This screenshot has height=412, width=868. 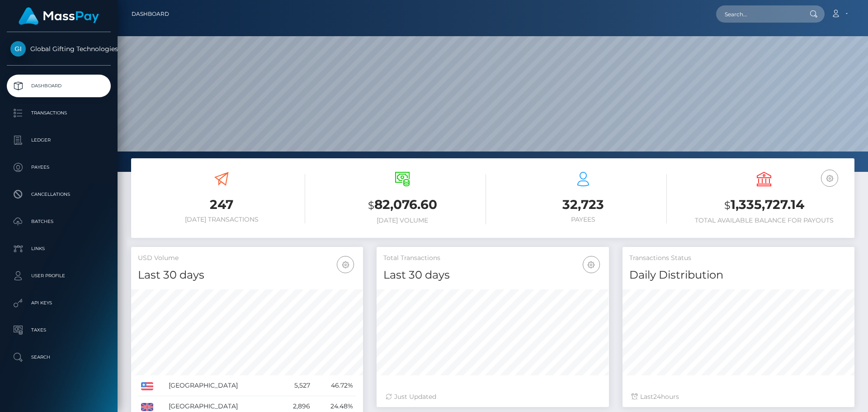 What do you see at coordinates (59, 249) in the screenshot?
I see `p: Links` at bounding box center [59, 249].